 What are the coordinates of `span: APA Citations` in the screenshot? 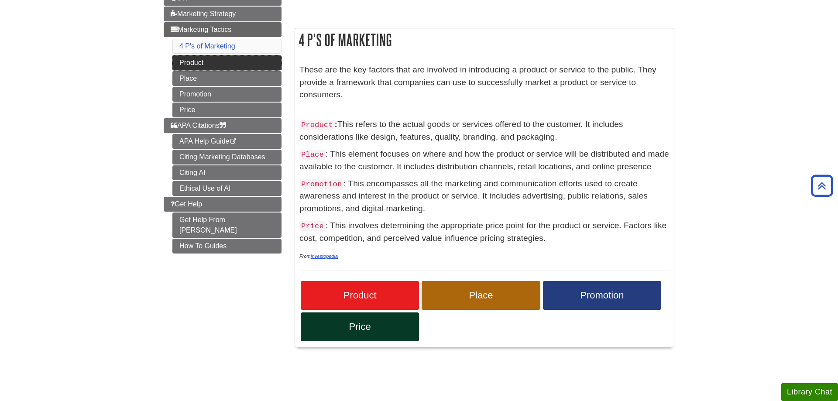 It's located at (198, 125).